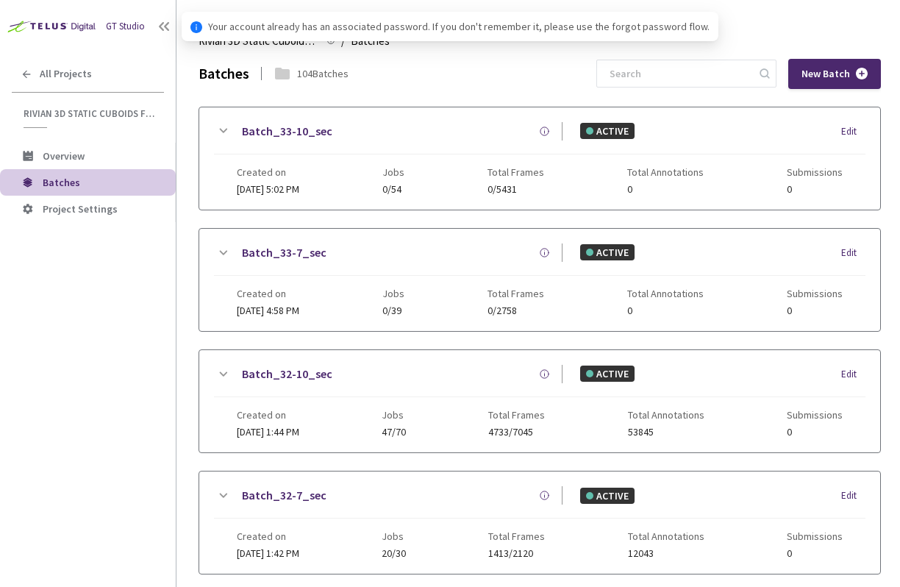 This screenshot has width=900, height=587. I want to click on a: Batch_32-7_sec, so click(284, 495).